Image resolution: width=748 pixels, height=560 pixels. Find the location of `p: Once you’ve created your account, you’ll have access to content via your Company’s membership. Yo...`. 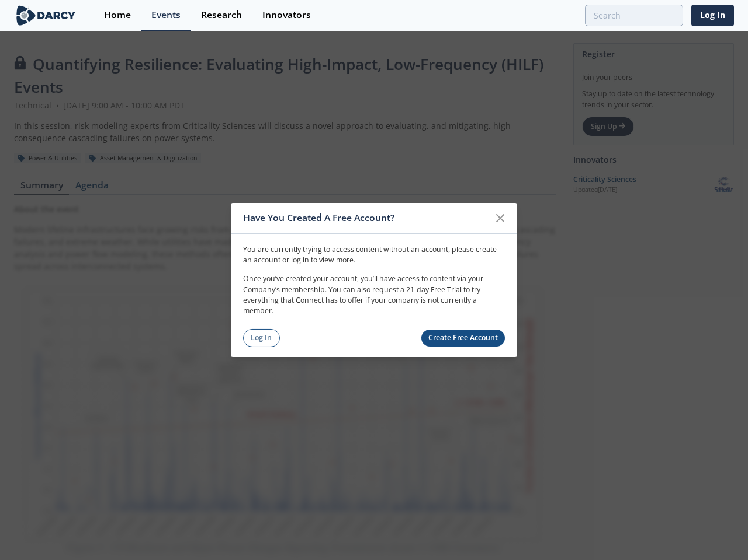

p: Once you’ve created your account, you’ll have access to content via your Company’s membership. Yo... is located at coordinates (374, 296).